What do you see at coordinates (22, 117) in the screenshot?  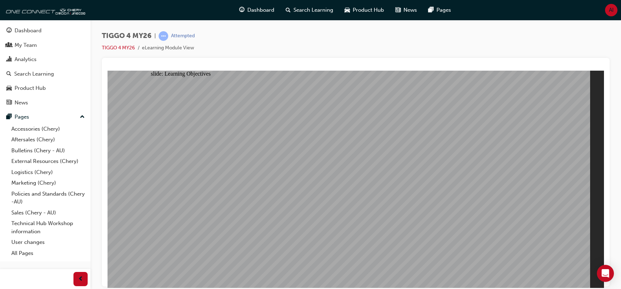 I see `div: Pages` at bounding box center [22, 117].